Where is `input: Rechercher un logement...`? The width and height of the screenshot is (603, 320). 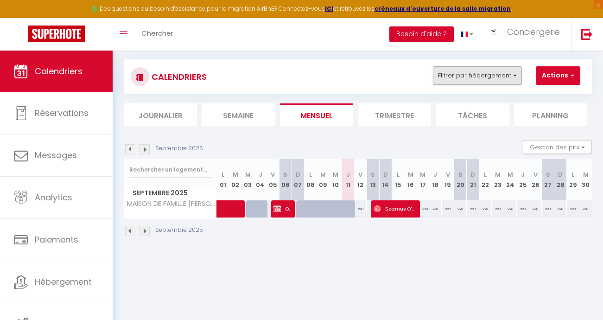
input: Rechercher un logement... is located at coordinates (170, 170).